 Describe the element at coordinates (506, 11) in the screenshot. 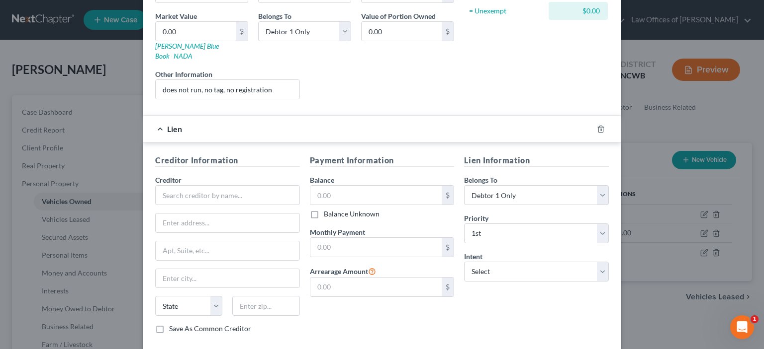

I see `div: = Unexempt` at that location.